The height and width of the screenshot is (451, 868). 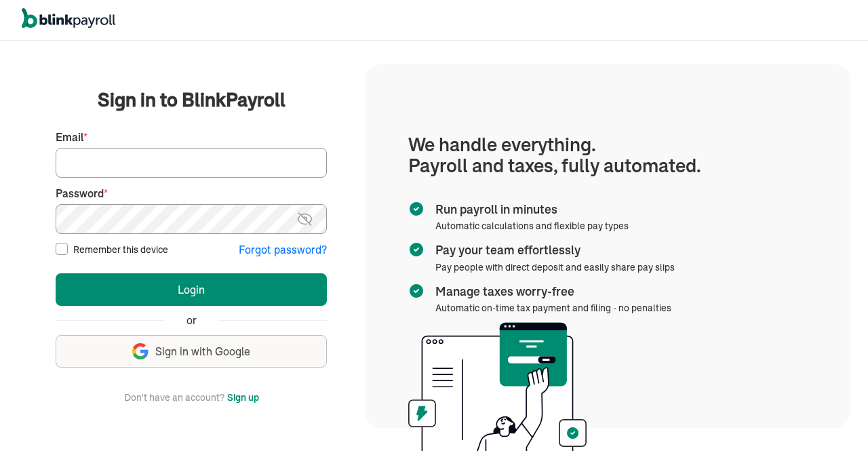 What do you see at coordinates (283, 249) in the screenshot?
I see `button: Forgot password?` at bounding box center [283, 249].